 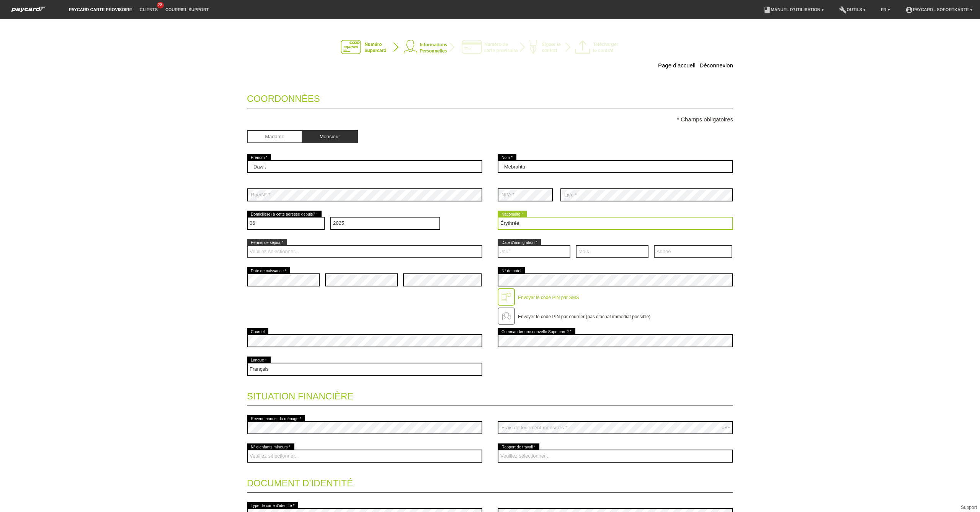 I want to click on a: paycard Sofortkarte, so click(x=29, y=12).